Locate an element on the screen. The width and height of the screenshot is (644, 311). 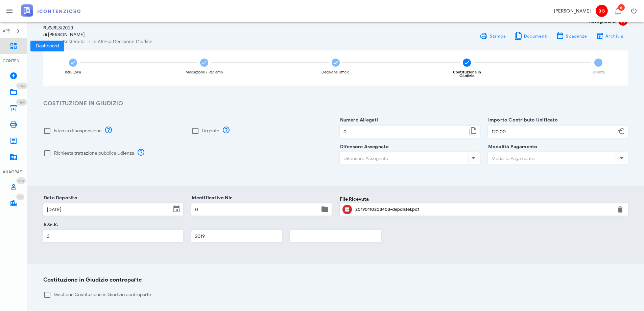
label: Gestione Costituzione in Giudizio controparte is located at coordinates (341, 295).